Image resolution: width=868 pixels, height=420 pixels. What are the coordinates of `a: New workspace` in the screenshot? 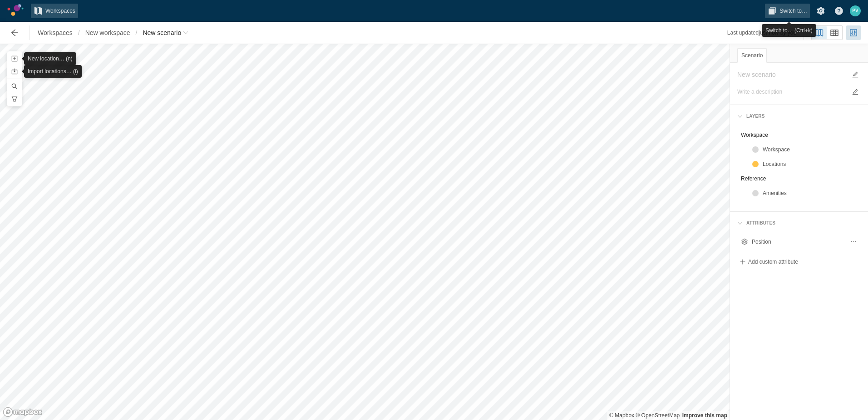 It's located at (108, 33).